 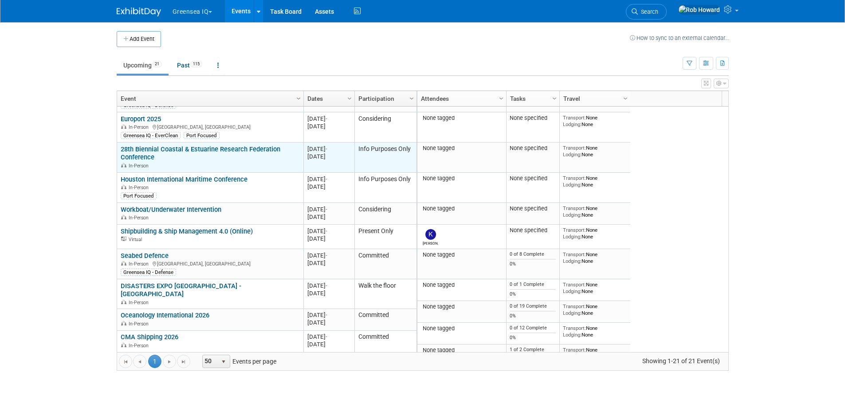 What do you see at coordinates (157, 64) in the screenshot?
I see `span: 21` at bounding box center [157, 64].